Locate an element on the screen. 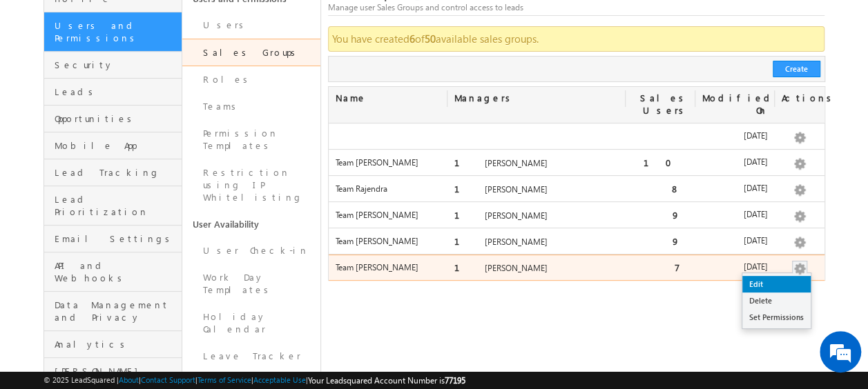  span: Security is located at coordinates (116, 65).